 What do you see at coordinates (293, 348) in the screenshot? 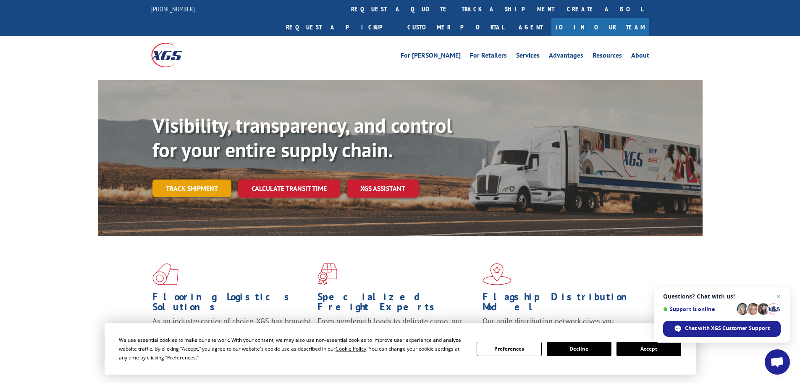
I see `div: We use essential cookies to make our site work. With your consent, we may also use non-essential ...` at bounding box center [293, 348].